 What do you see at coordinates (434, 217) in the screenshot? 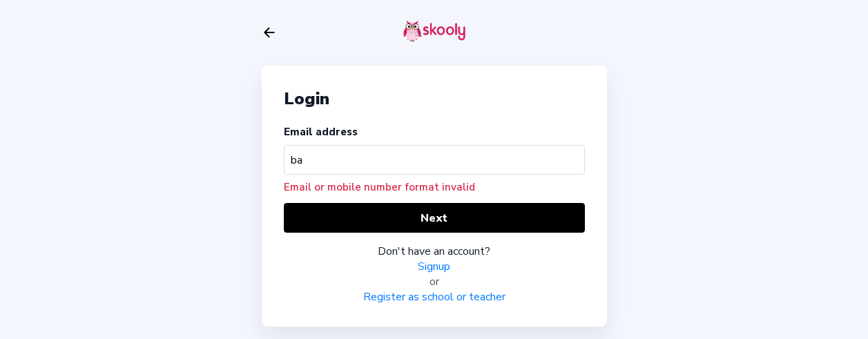
I see `button: Next` at bounding box center [434, 217].